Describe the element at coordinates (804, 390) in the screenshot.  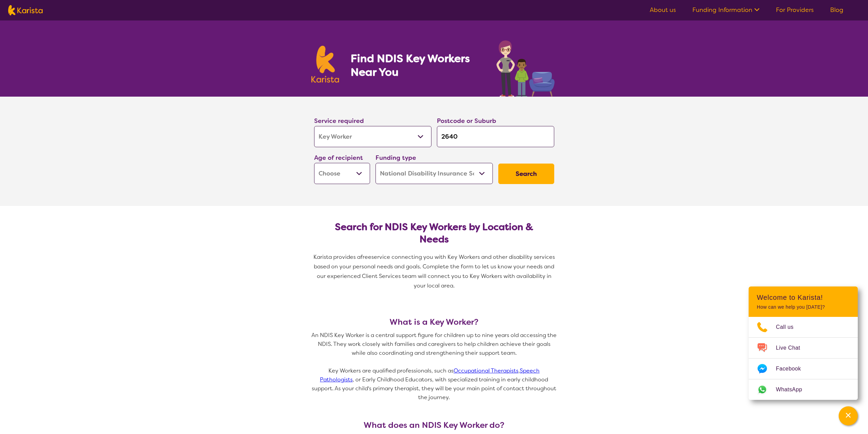
I see `a: Web link opens in a new tab.` at that location.